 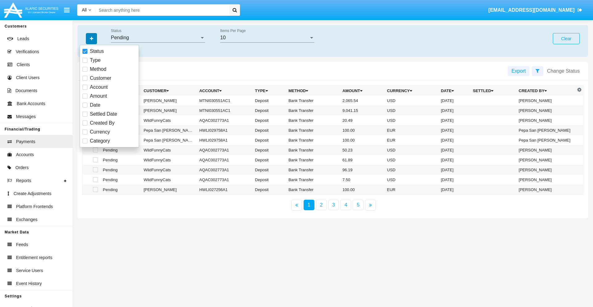 I want to click on span: Reports, so click(x=23, y=180).